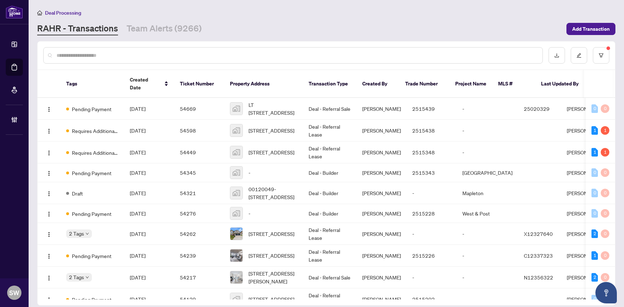 The width and height of the screenshot is (624, 307). Describe the element at coordinates (63, 13) in the screenshot. I see `span: Deal Processing` at that location.